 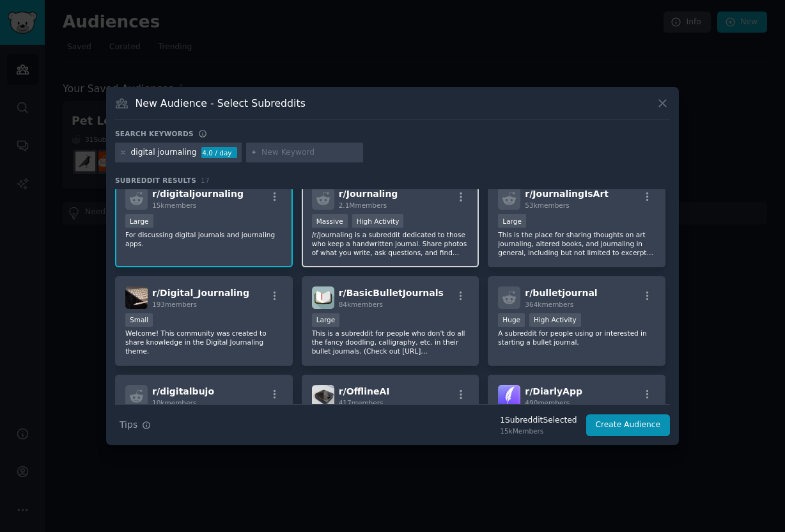 I want to click on span: r/ digitaljournaling, so click(x=197, y=194).